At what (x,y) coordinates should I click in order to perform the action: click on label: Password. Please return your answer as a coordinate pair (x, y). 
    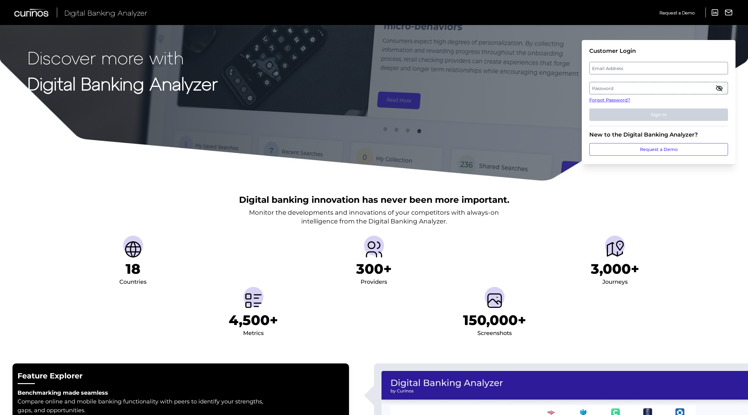
    Looking at the image, I should click on (659, 88).